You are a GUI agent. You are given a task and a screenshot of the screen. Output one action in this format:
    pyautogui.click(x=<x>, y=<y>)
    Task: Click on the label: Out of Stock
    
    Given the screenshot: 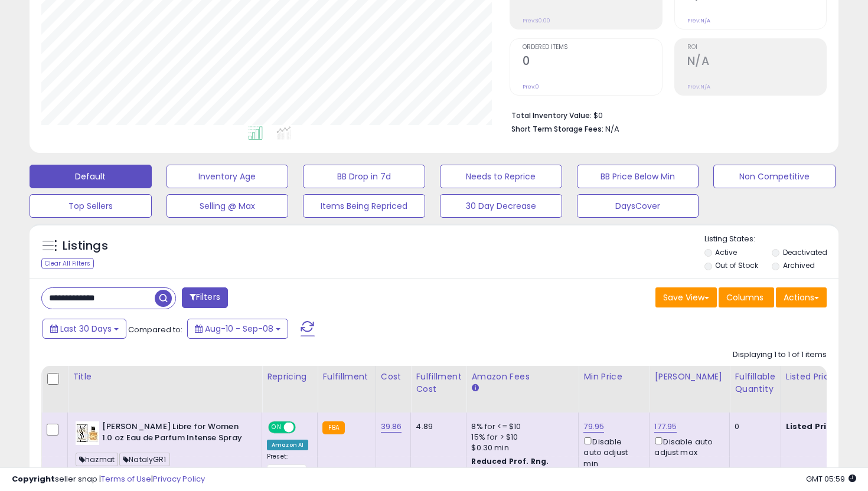 What is the action you would take?
    pyautogui.click(x=736, y=265)
    